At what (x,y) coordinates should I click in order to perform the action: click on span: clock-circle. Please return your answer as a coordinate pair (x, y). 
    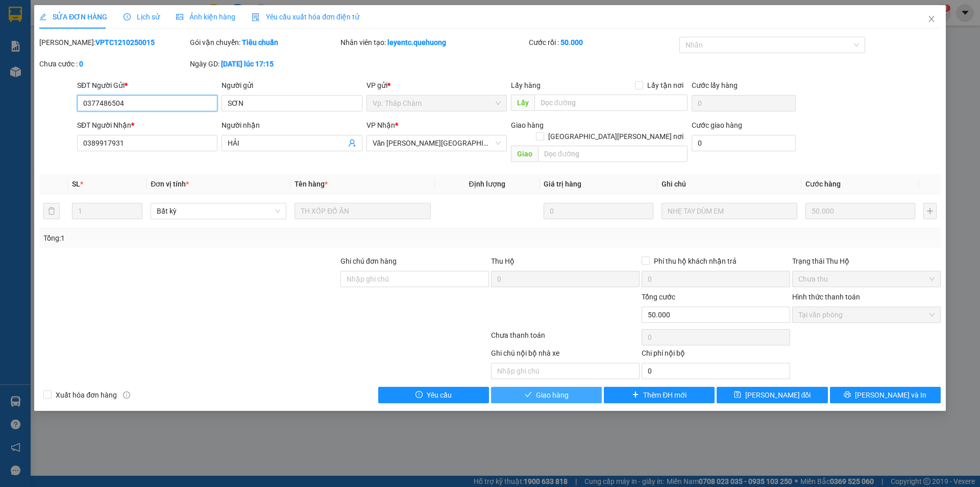
    Looking at the image, I should click on (127, 17).